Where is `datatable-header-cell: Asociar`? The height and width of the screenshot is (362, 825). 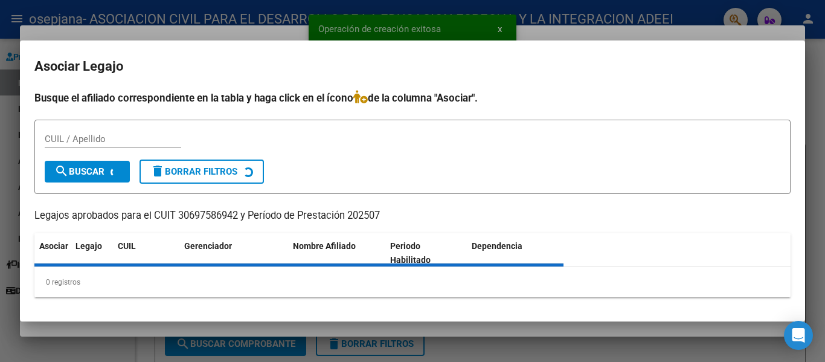
datatable-header-cell: Asociar is located at coordinates (53, 253).